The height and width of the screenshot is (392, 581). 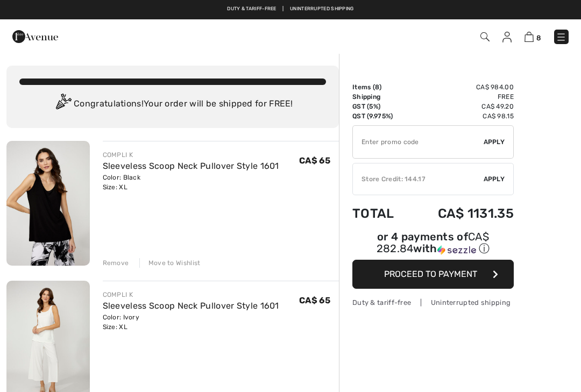 I want to click on td: Shipping, so click(x=380, y=97).